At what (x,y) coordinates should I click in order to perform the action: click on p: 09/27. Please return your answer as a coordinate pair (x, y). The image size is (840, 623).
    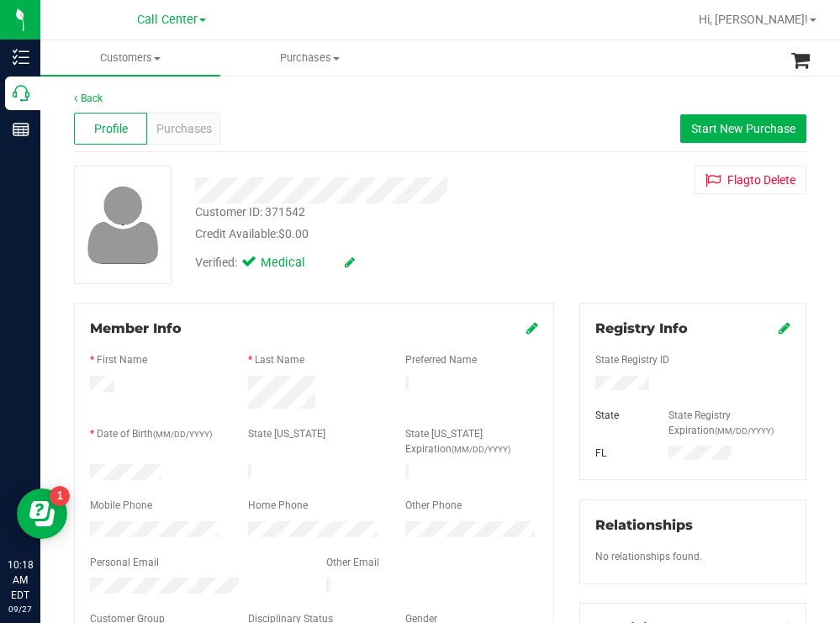
    Looking at the image, I should click on (20, 609).